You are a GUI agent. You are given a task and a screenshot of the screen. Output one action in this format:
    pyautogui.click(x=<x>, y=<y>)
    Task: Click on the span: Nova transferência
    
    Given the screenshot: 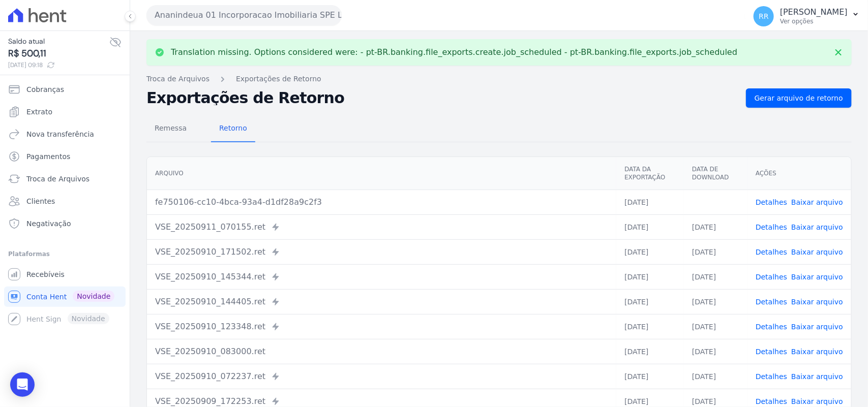 What is the action you would take?
    pyautogui.click(x=60, y=134)
    